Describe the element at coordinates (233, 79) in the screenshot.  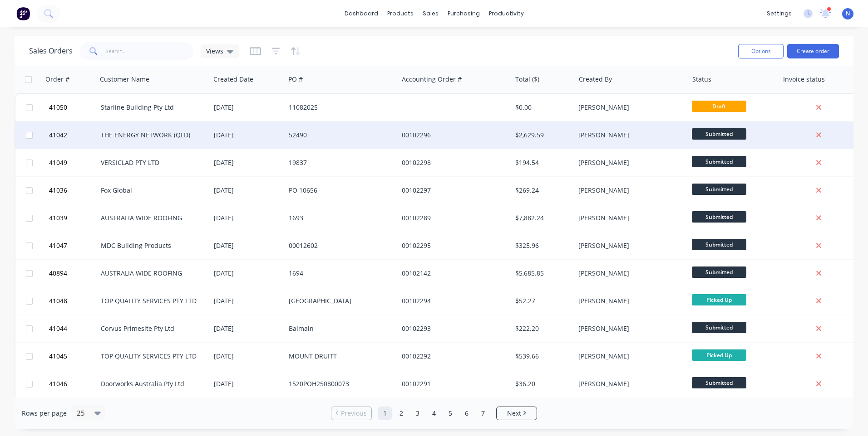
I see `div: Created Date` at that location.